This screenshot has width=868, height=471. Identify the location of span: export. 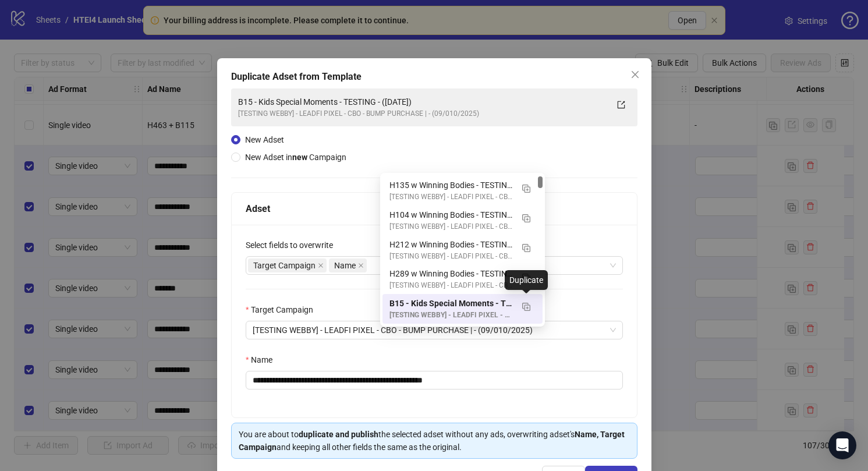
(621, 105).